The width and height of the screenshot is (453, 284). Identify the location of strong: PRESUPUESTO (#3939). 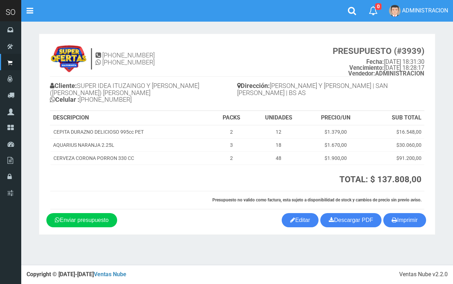
(379, 51).